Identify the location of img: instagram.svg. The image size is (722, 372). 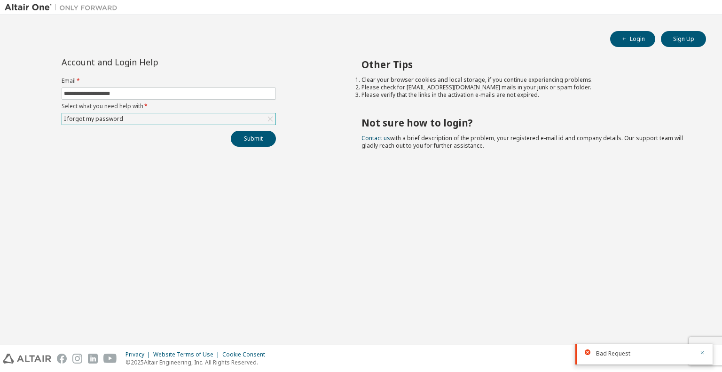
(77, 358).